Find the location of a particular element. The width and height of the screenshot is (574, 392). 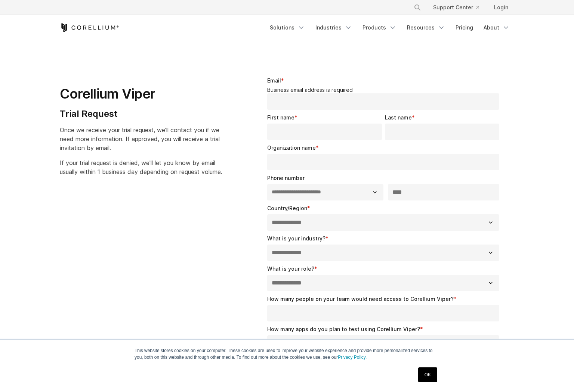

legend: Business email address is required is located at coordinates (384, 90).